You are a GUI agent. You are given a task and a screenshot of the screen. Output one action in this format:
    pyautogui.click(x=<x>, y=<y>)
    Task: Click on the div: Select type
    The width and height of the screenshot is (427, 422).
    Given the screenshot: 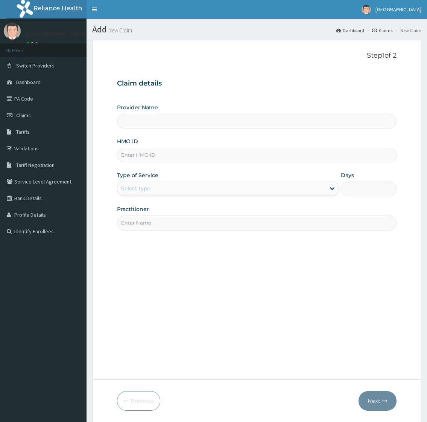 What is the action you would take?
    pyautogui.click(x=136, y=188)
    